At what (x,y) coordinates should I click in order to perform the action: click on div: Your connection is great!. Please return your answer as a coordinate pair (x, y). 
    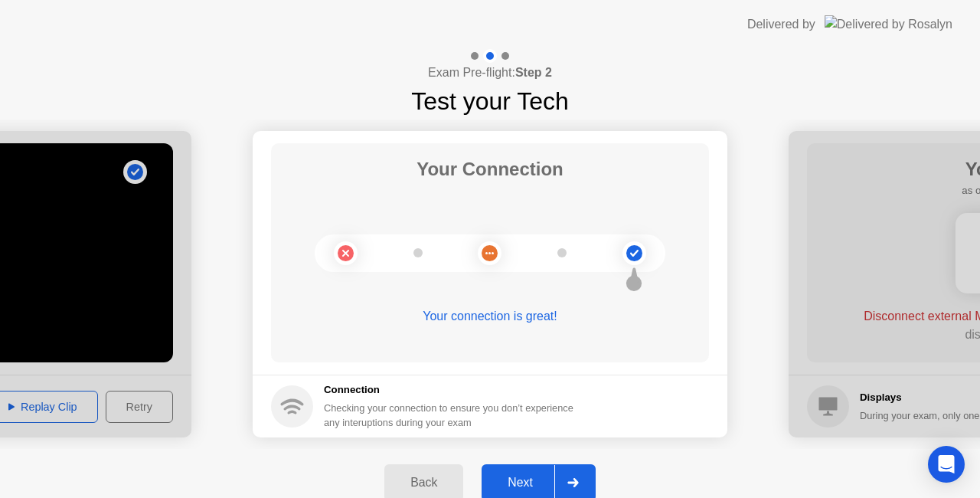
    Looking at the image, I should click on (490, 316).